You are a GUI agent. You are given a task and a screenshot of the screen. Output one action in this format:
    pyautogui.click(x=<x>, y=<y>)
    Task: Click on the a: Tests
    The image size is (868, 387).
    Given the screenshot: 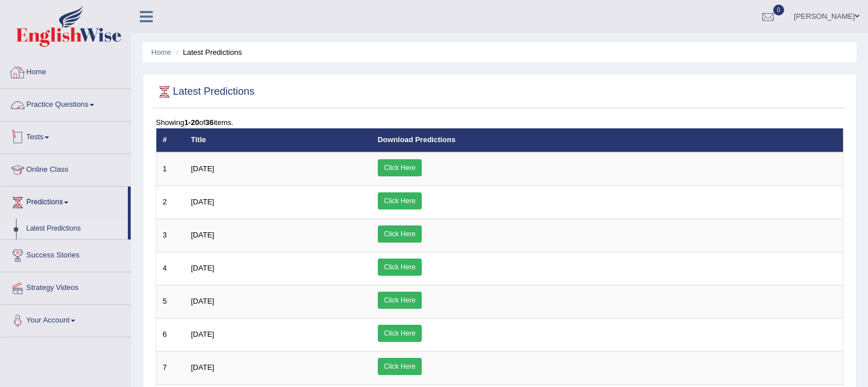 What is the action you would take?
    pyautogui.click(x=65, y=136)
    